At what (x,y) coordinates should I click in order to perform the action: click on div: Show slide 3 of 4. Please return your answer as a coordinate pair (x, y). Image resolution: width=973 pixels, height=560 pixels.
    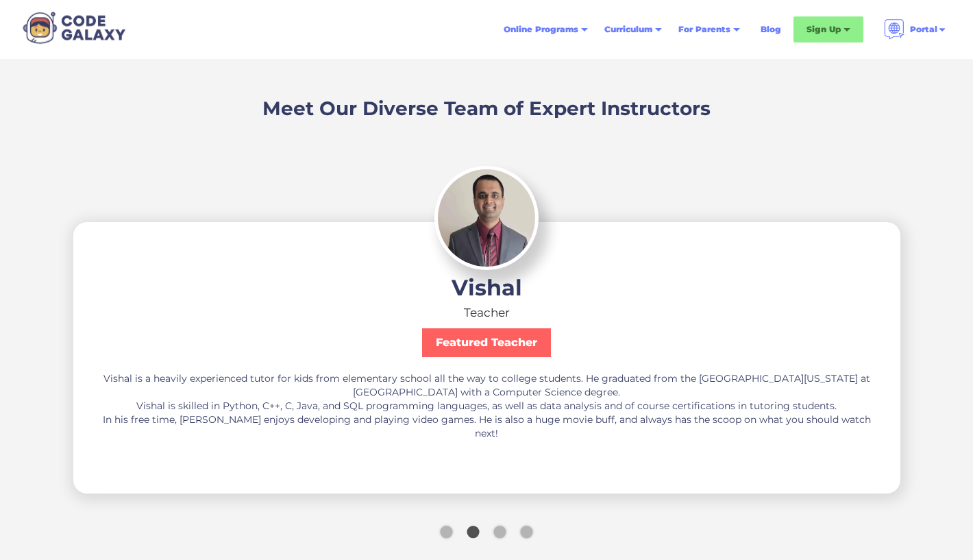
    Looking at the image, I should click on (499, 532).